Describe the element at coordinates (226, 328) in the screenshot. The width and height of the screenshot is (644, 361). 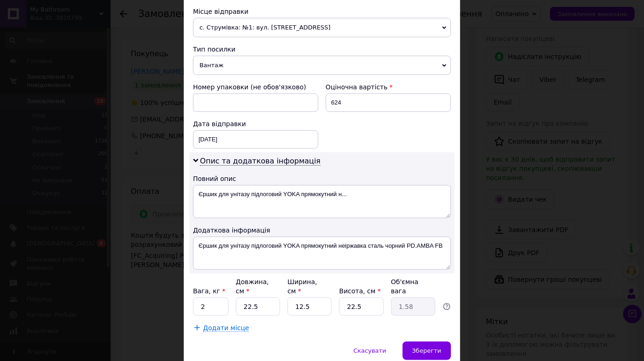
I see `span: Додати місце` at that location.